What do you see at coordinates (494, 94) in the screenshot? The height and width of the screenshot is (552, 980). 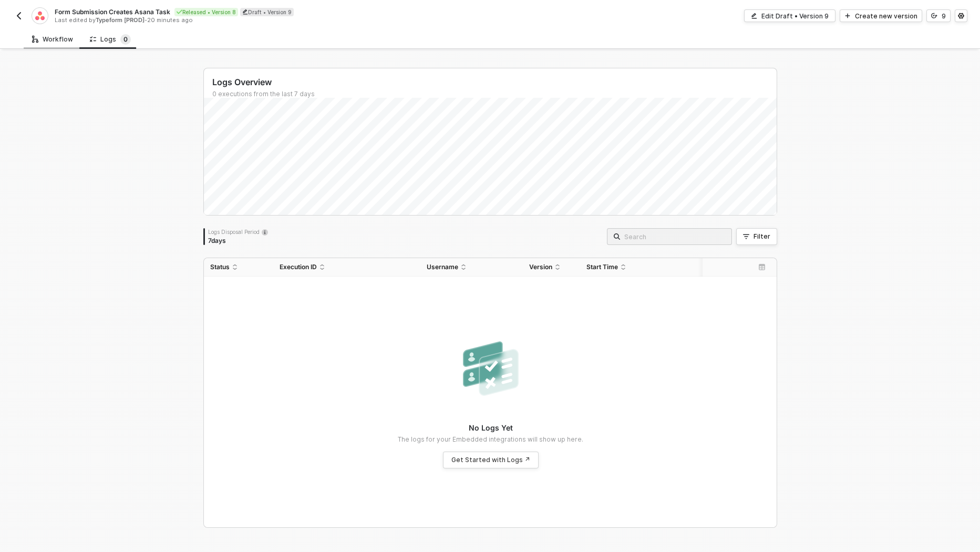 I see `div: 0 executions from the last 7 days` at bounding box center [494, 94].